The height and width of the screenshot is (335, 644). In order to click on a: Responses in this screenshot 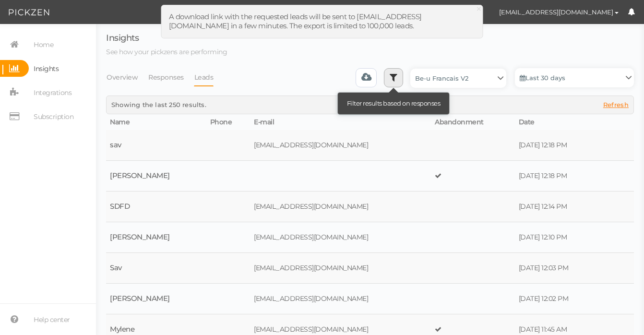, I will do `click(166, 78)`.